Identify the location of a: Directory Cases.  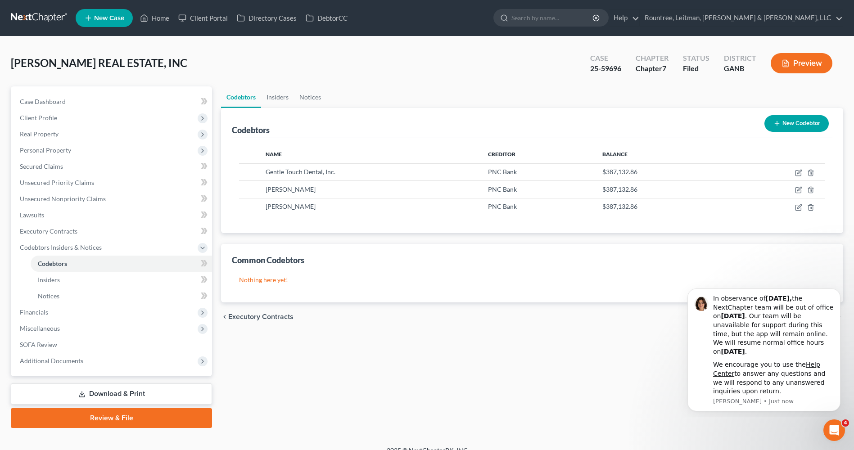
(266, 18).